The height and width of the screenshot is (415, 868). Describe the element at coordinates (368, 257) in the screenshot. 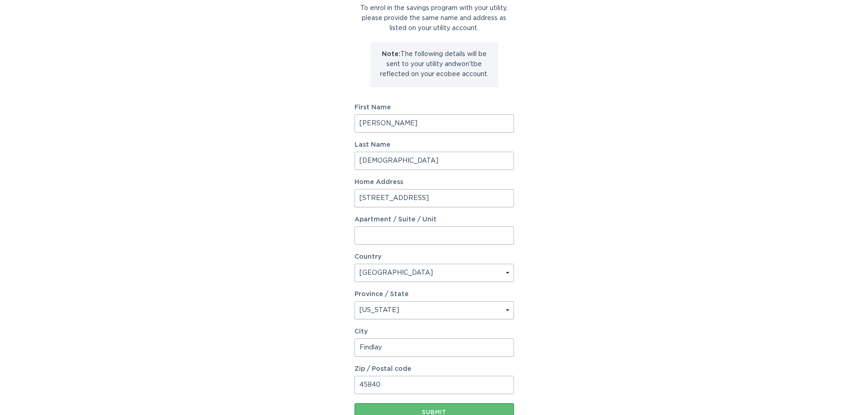

I see `label: Country` at that location.